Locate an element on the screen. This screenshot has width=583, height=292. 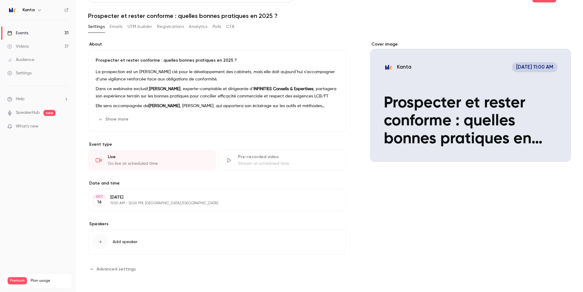
div: Pre-recorded videoStream at scheduled time is located at coordinates (282, 160).